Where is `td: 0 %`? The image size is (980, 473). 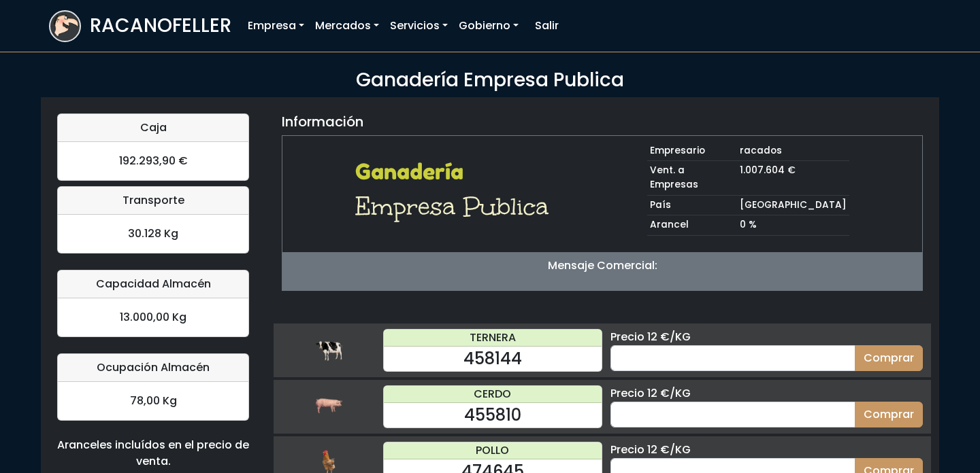 td: 0 % is located at coordinates (793, 226).